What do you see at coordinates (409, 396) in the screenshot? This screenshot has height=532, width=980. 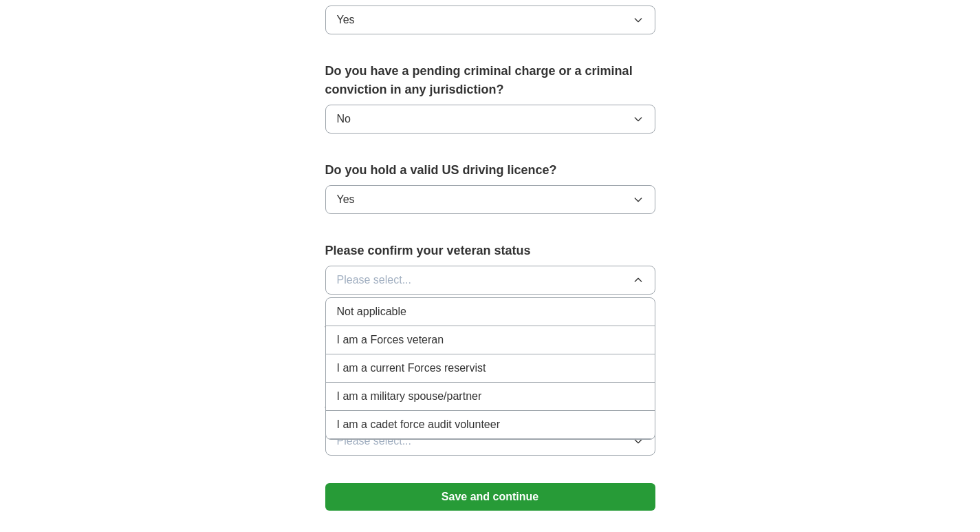 I see `span: I am a military spouse/partner` at bounding box center [409, 396].